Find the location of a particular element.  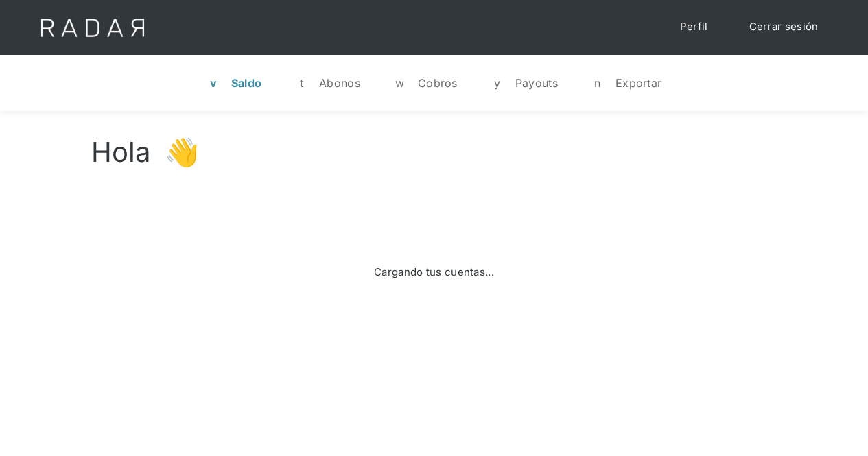

div: Cargando tus cuentas... is located at coordinates (434, 272).